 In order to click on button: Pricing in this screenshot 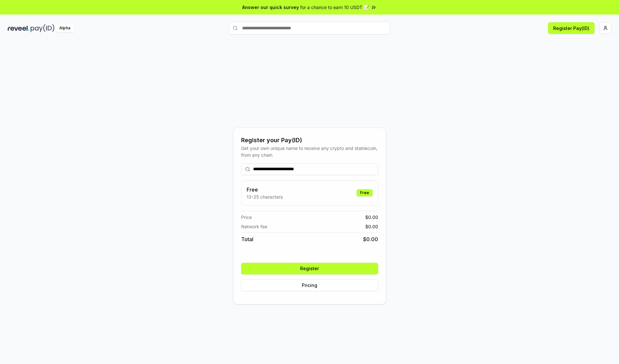, I will do `click(310, 286)`.